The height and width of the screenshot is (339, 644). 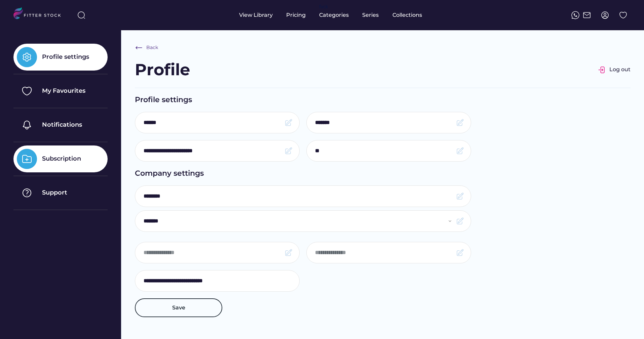 What do you see at coordinates (371, 15) in the screenshot?
I see `div: Series` at bounding box center [371, 15].